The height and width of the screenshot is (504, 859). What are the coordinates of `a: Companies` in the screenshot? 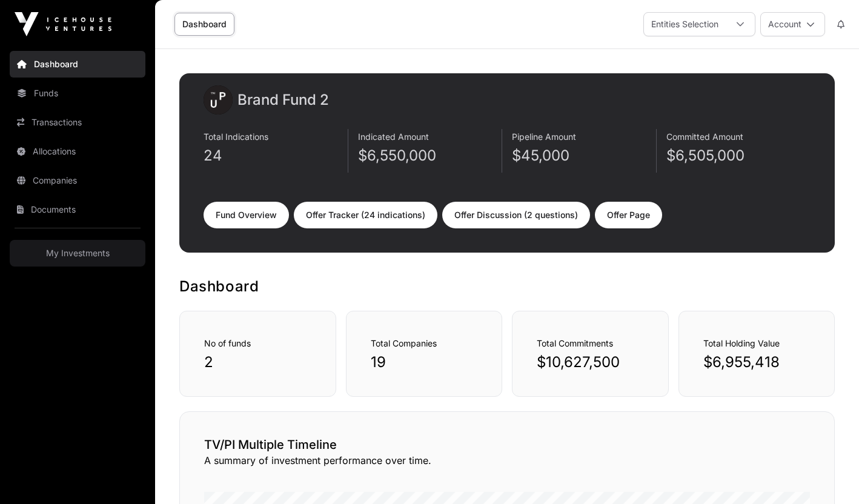 It's located at (78, 180).